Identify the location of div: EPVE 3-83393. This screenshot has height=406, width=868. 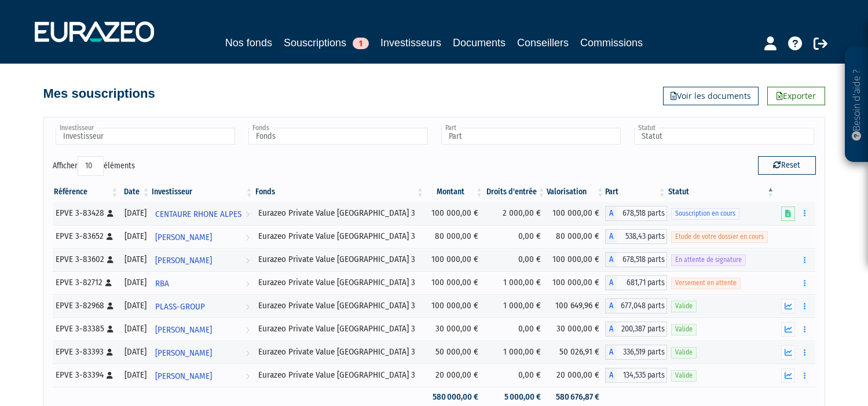
(86, 352).